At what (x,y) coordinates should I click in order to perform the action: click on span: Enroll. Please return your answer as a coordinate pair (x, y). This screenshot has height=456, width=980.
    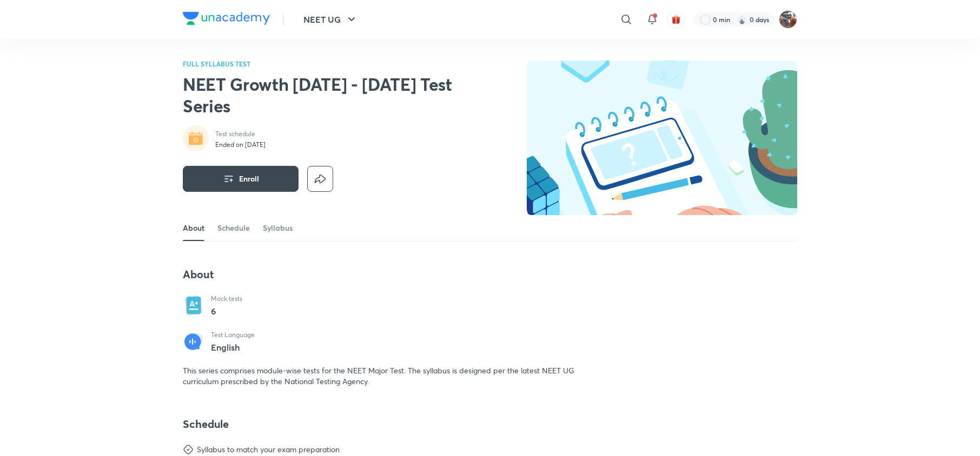
    Looking at the image, I should click on (249, 179).